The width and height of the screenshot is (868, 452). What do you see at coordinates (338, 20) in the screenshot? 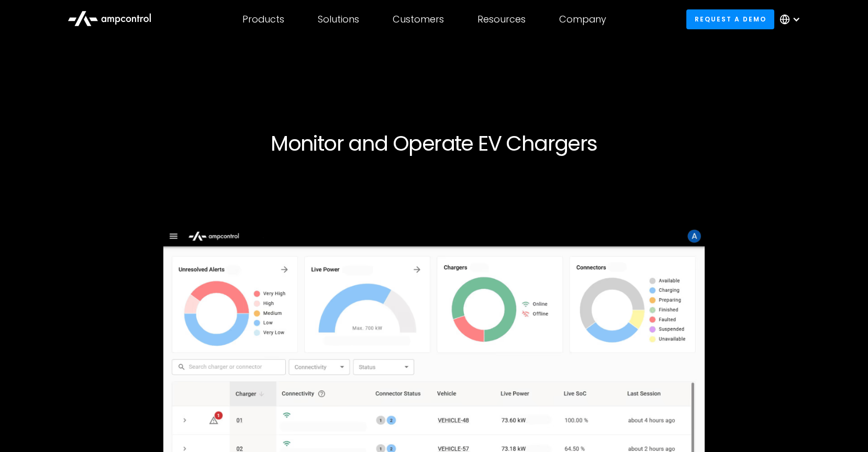
I see `div: Solutions` at bounding box center [338, 20].